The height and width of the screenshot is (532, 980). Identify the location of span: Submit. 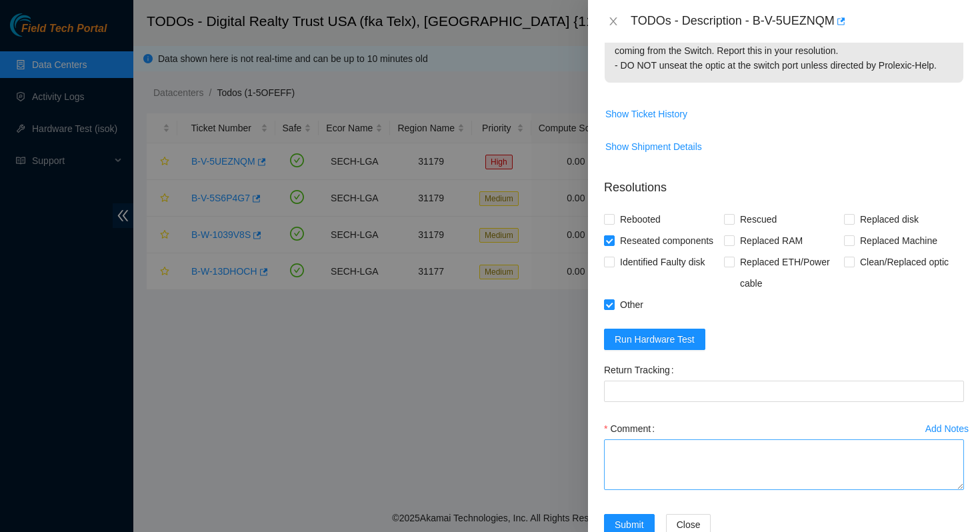
(629, 525).